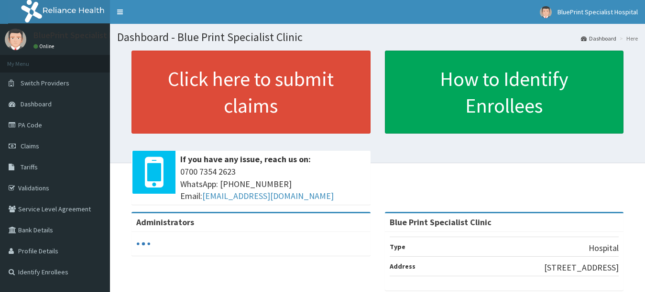 This screenshot has width=645, height=292. Describe the element at coordinates (45, 83) in the screenshot. I see `span: Switch Providers` at that location.